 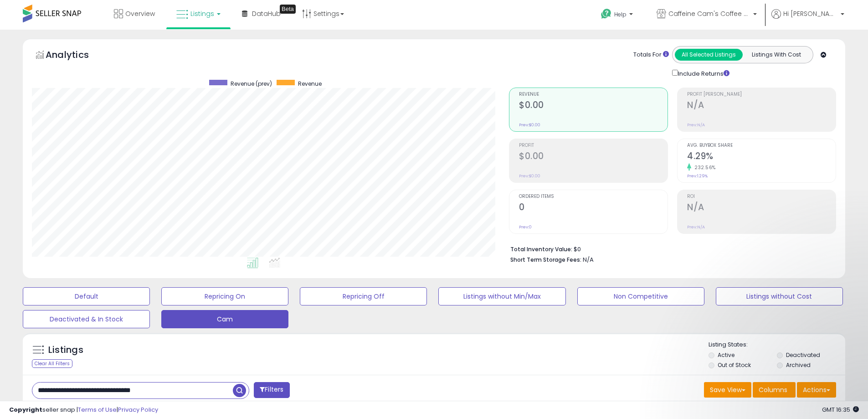 I want to click on a: Terms of Use, so click(x=97, y=409).